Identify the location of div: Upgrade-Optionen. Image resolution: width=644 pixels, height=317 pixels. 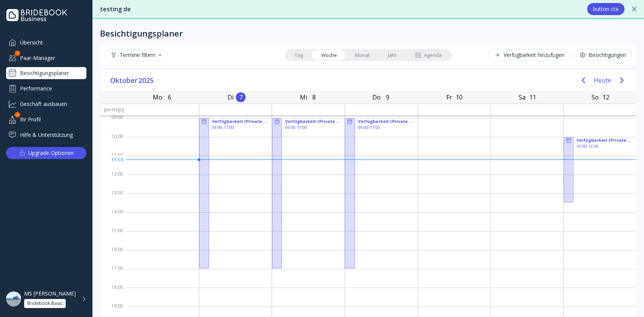
(51, 153).